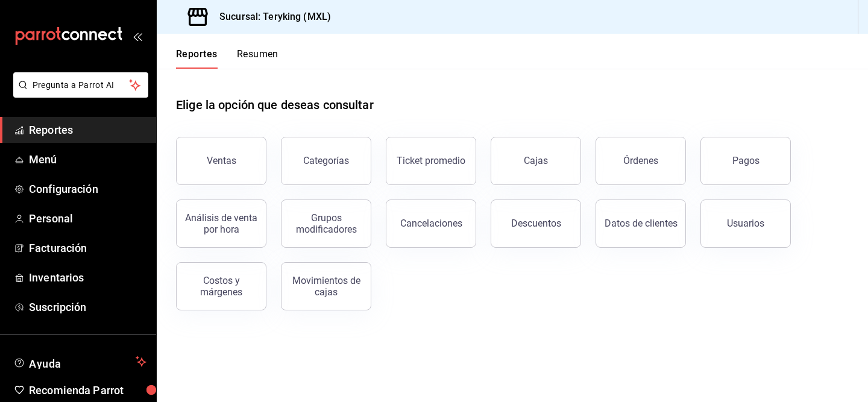 Image resolution: width=868 pixels, height=402 pixels. What do you see at coordinates (257, 58) in the screenshot?
I see `button: Resumen` at bounding box center [257, 58].